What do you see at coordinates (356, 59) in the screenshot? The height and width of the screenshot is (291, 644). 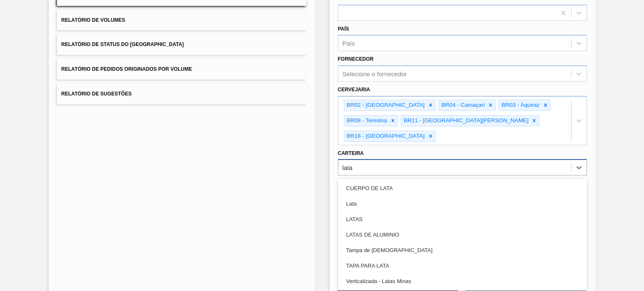 I see `label: Fornecedor` at bounding box center [356, 59].